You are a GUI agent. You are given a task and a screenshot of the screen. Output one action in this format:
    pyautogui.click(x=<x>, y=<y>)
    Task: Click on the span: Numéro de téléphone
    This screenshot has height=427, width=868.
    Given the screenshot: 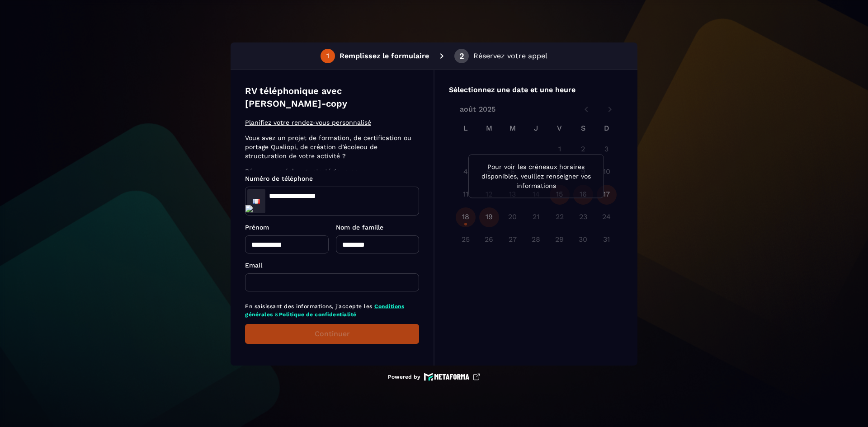 What is the action you would take?
    pyautogui.click(x=279, y=178)
    